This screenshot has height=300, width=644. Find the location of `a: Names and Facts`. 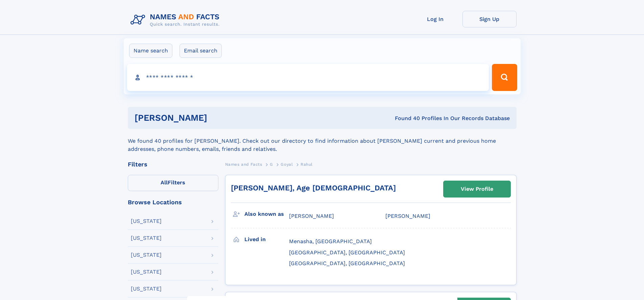

a: Names and Facts is located at coordinates (243, 164).